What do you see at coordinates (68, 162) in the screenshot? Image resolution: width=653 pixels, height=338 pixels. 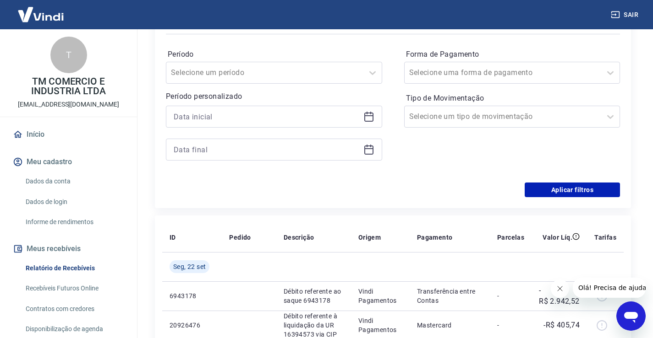 I see `button: Meu cadastro` at bounding box center [68, 162].